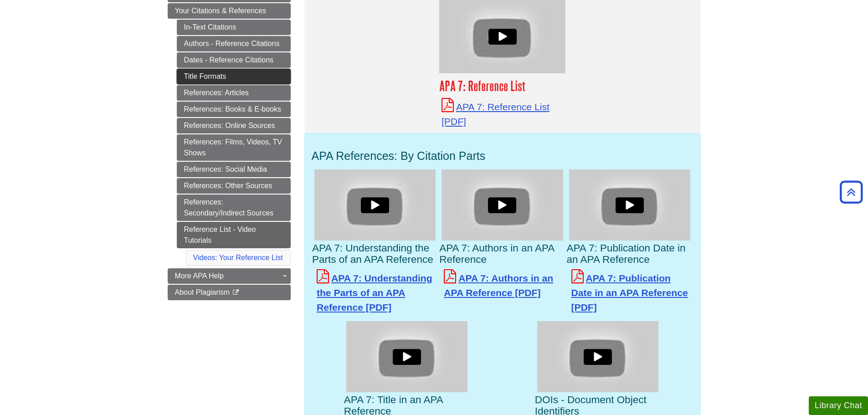 The width and height of the screenshot is (868, 415). I want to click on a: References: Films, Videos, TV Shows, so click(234, 147).